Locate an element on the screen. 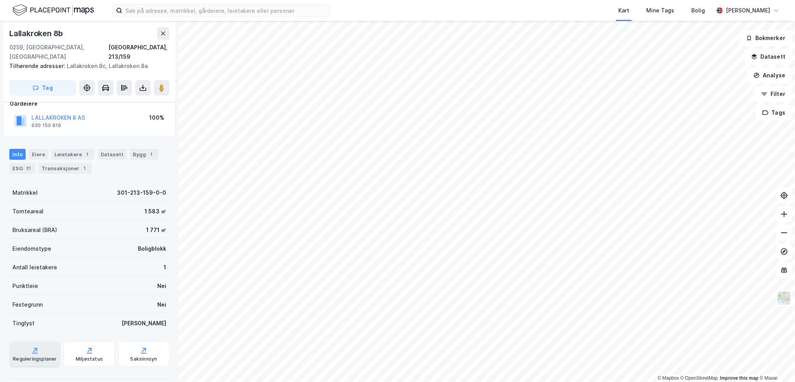 This screenshot has height=382, width=795. button: Filter is located at coordinates (773, 94).